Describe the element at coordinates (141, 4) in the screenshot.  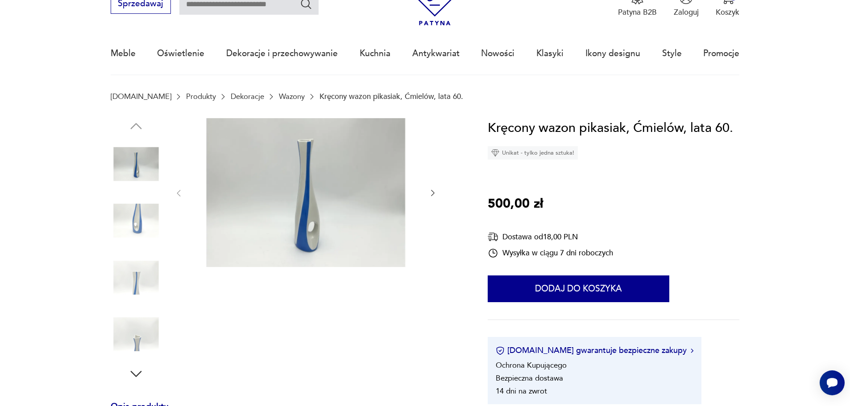
I see `a: Sprzedawaj` at that location.